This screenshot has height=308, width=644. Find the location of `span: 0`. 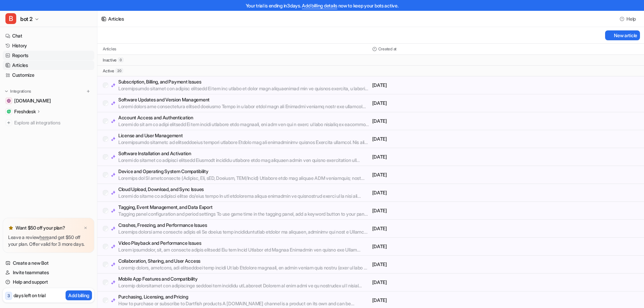

span: 0 is located at coordinates (121, 60).